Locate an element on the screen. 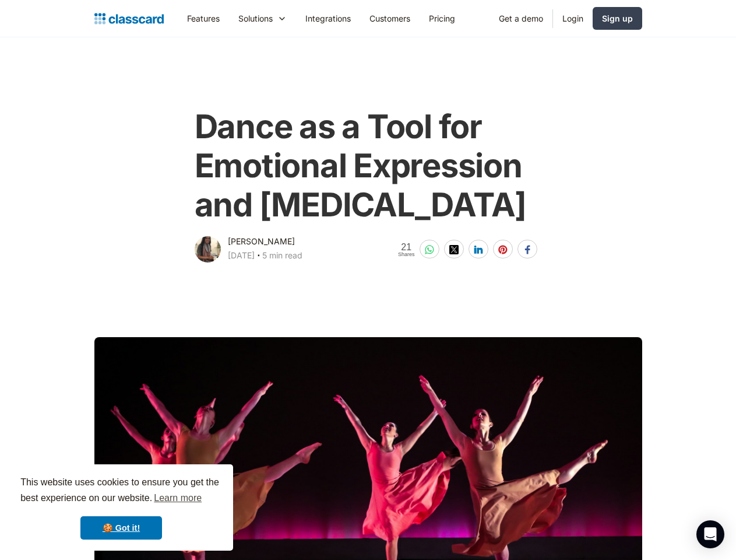 The width and height of the screenshot is (736, 560). img: facebook-white sharing button is located at coordinates (527, 250).